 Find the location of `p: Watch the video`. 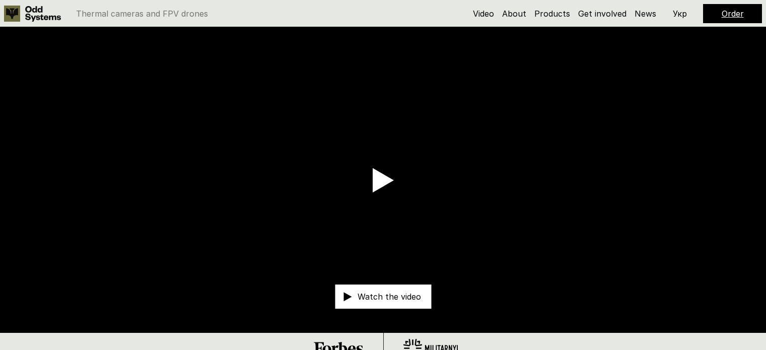

p: Watch the video is located at coordinates (389, 297).